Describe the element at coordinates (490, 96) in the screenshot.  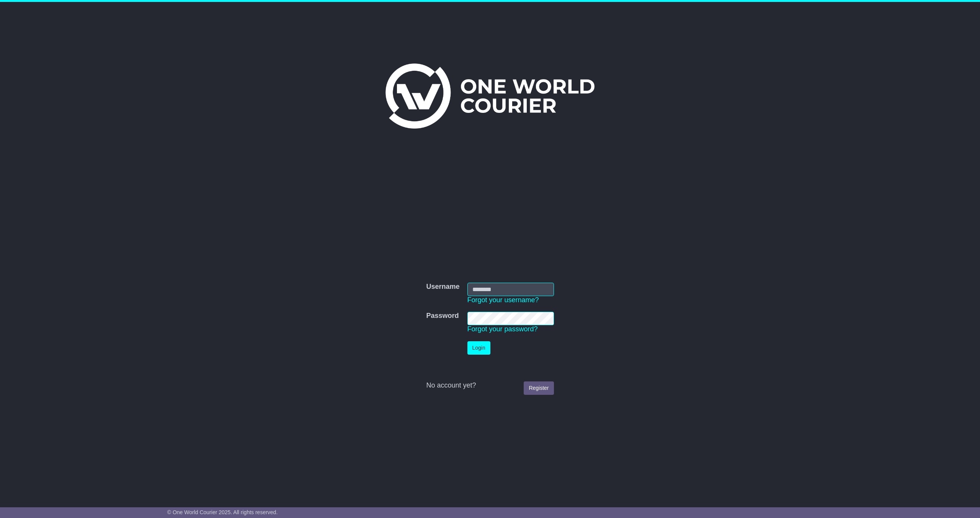
I see `img: One World` at that location.